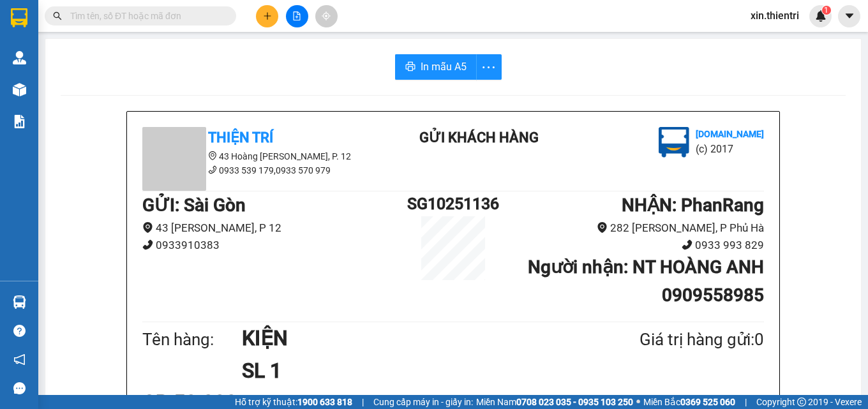 Image resolution: width=868 pixels, height=409 pixels. What do you see at coordinates (708, 402) in the screenshot?
I see `strong: 0369 525 060` at bounding box center [708, 402].